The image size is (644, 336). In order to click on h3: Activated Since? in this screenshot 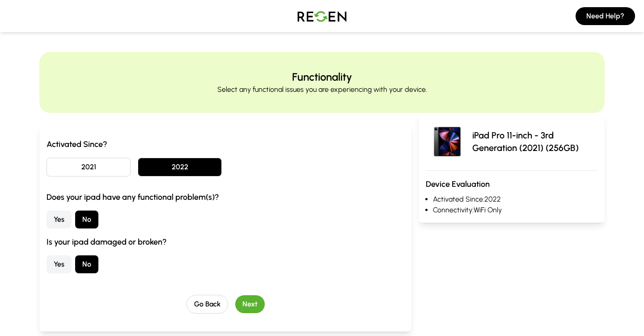, I will do `click(225, 145)`.